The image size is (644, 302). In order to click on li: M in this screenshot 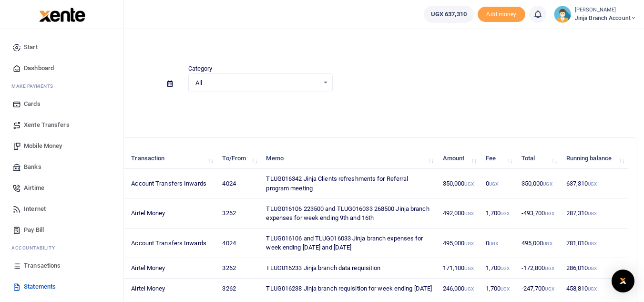, I will do `click(61, 86)`.